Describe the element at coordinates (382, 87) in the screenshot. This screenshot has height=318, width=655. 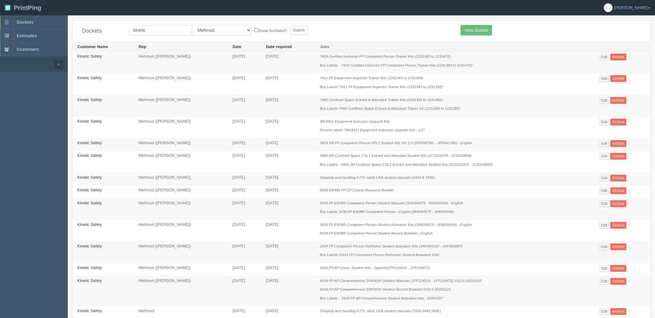
I see `i: Box Labels '7411 FP Equipment Inspector Trainer Kits (1231343 to 1231358)'` at that location.